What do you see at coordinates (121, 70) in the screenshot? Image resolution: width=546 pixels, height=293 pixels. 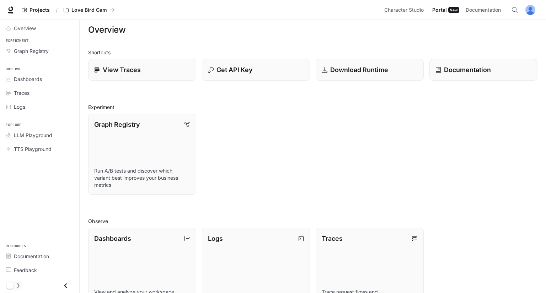 I see `p: View Traces` at bounding box center [121, 70].